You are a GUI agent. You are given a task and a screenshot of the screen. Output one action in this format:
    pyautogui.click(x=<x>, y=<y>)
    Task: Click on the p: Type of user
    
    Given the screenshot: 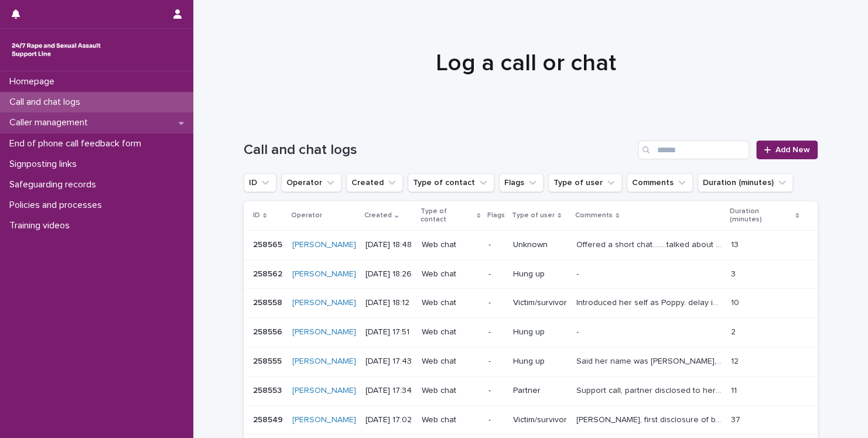 What is the action you would take?
    pyautogui.click(x=533, y=216)
    